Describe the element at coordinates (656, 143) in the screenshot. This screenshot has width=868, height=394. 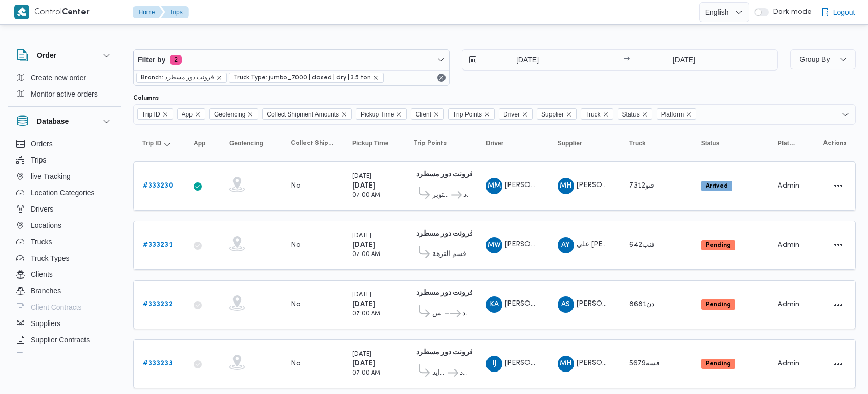
I see `button: Truck` at that location.